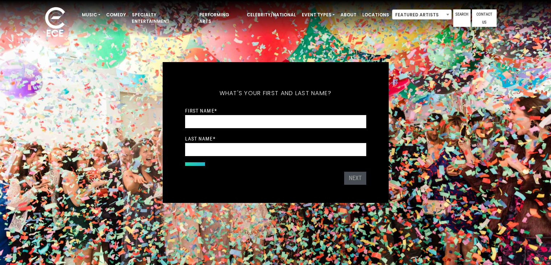 This screenshot has width=551, height=265. I want to click on label: Last Name, so click(200, 138).